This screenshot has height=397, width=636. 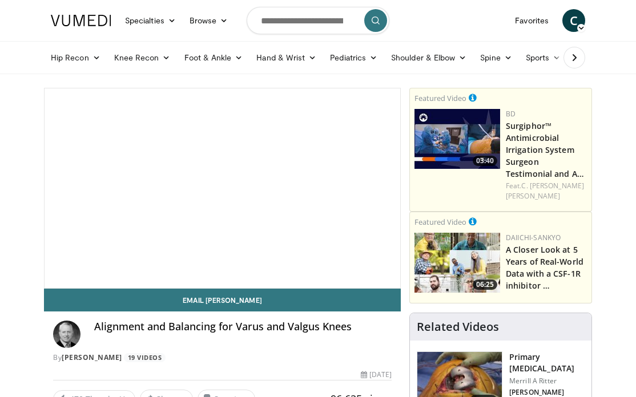 I want to click on a: 19 Videos, so click(x=144, y=358).